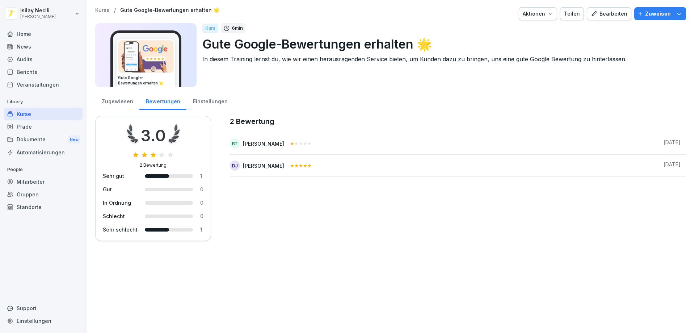  What do you see at coordinates (572, 14) in the screenshot?
I see `div: Teilen` at bounding box center [572, 14].